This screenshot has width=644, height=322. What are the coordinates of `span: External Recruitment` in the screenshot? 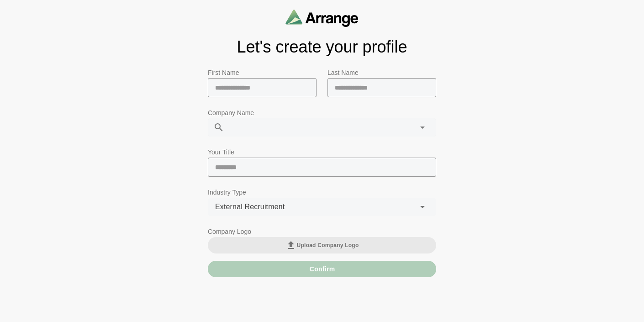 It's located at (250, 207).